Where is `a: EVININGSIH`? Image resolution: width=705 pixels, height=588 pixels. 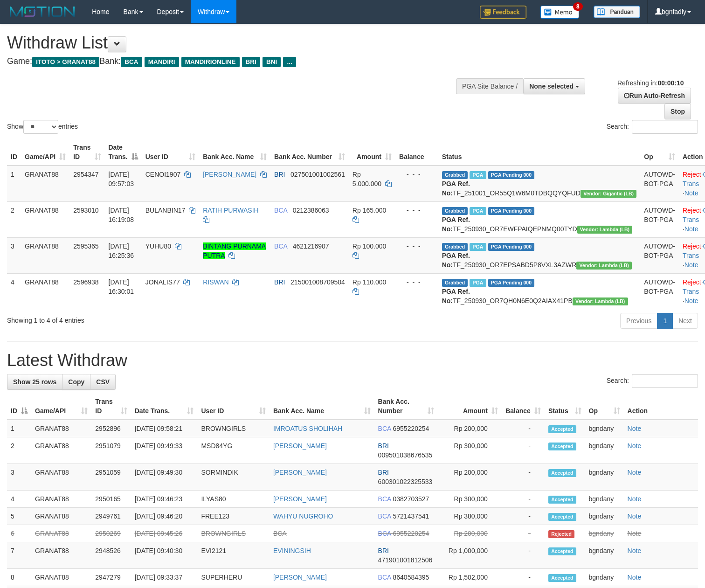 a: EVININGSIH is located at coordinates (292, 550).